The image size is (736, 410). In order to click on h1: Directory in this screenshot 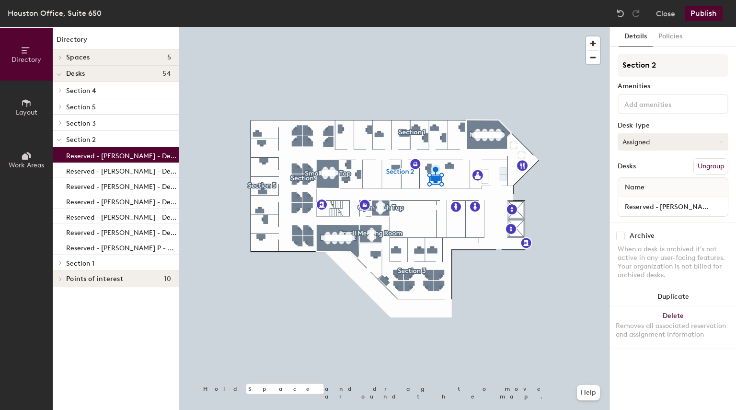, I will do `click(115, 42)`.